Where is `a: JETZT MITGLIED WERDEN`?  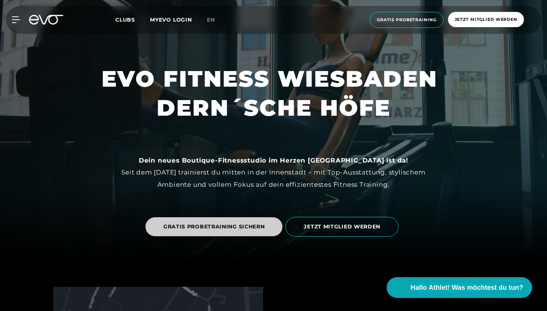
a: JETZT MITGLIED WERDEN is located at coordinates (344, 227).